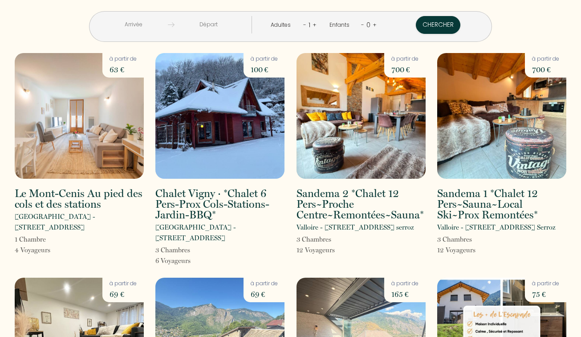  What do you see at coordinates (33, 239) in the screenshot?
I see `p: 1 Chambre` at bounding box center [33, 239].